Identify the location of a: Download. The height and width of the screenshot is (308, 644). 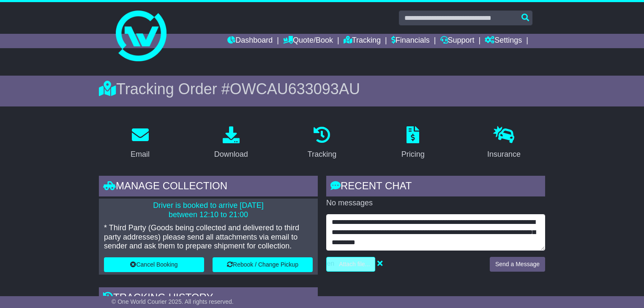
(231, 143).